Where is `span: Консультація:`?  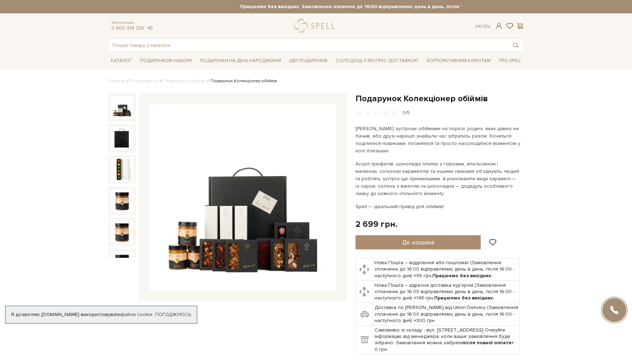 span: Консультація: is located at coordinates (133, 23).